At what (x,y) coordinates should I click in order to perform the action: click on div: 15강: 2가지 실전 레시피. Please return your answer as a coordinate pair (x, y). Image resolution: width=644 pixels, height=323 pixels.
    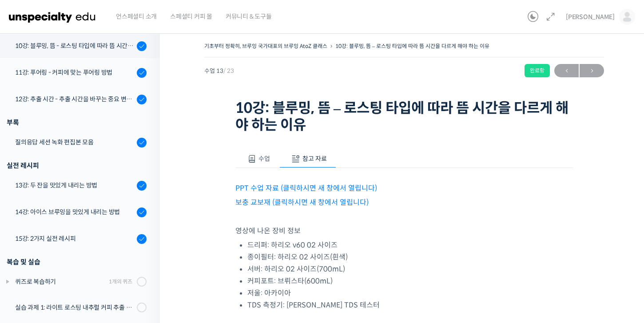
    Looking at the image, I should click on (75, 239).